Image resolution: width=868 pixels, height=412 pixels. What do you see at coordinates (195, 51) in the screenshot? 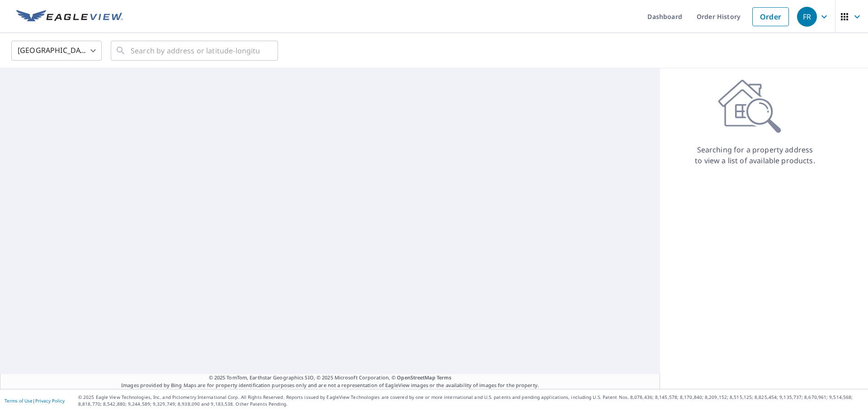
I see `input: Search by address or latitude-longitude` at bounding box center [195, 51].